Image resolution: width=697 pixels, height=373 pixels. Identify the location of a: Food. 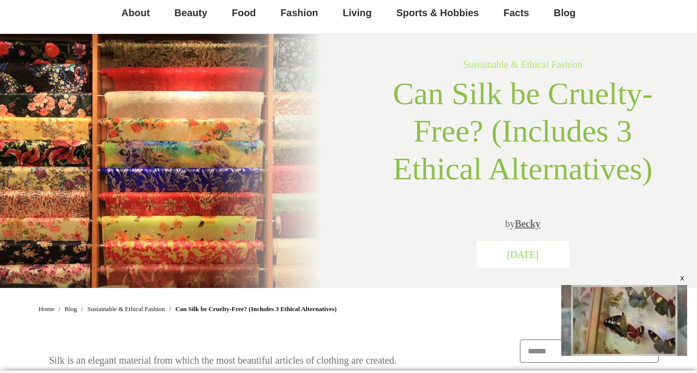
(244, 13).